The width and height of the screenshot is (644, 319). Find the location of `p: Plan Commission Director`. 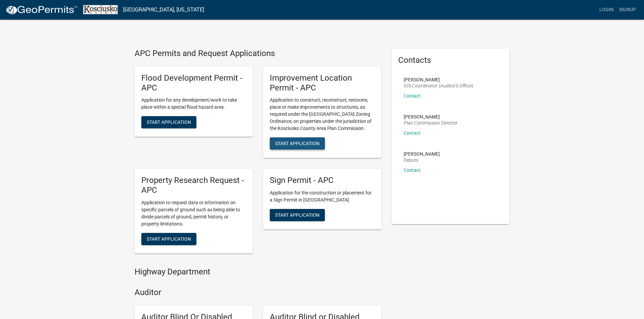

p: Plan Commission Director is located at coordinates (431, 123).